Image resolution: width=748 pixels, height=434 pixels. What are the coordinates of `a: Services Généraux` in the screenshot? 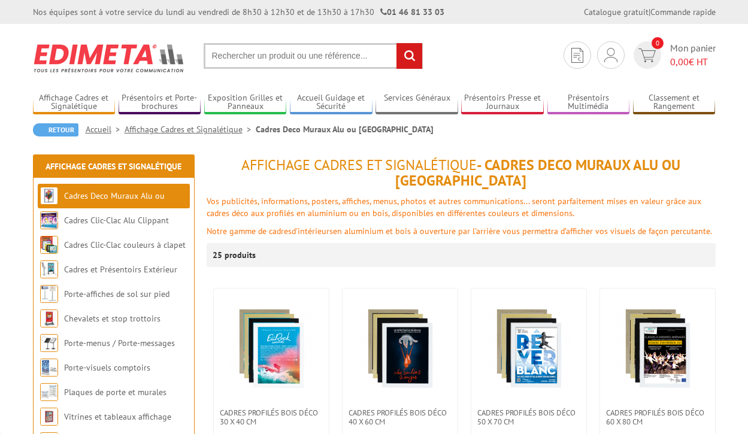 It's located at (417, 102).